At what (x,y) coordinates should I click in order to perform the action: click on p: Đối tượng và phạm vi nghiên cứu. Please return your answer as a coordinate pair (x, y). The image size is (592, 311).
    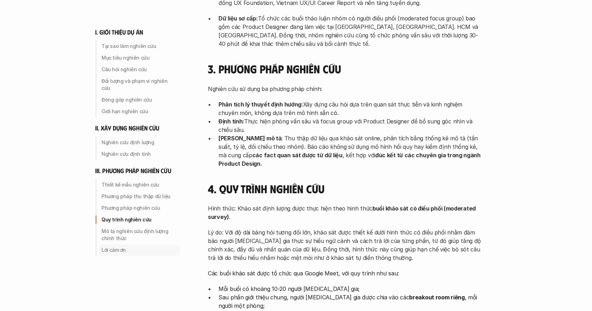
    Looking at the image, I should click on (139, 85).